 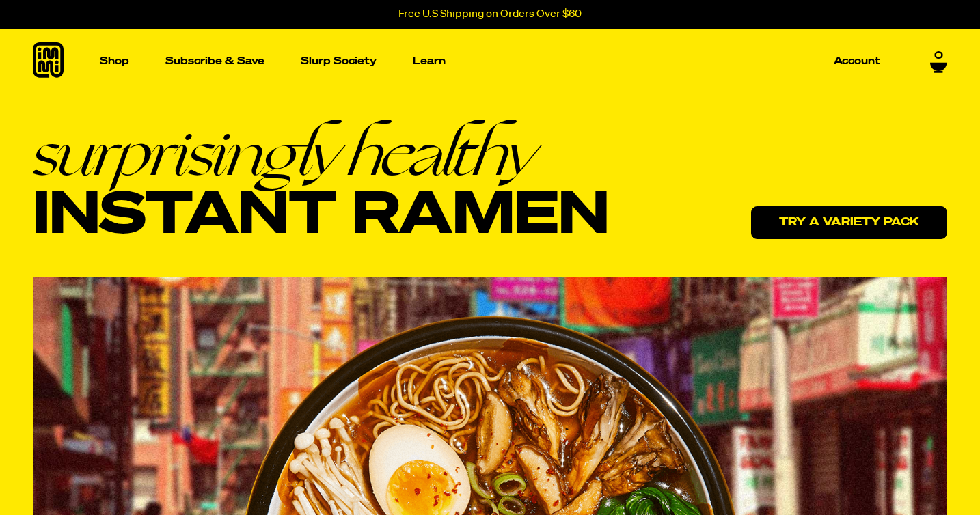 I want to click on a: Try a variety pack, so click(x=849, y=223).